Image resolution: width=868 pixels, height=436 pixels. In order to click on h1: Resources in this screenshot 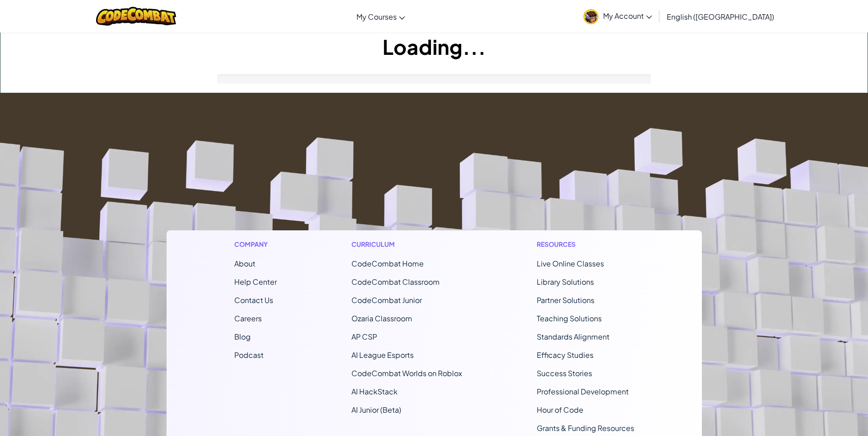, I will do `click(585, 244)`.